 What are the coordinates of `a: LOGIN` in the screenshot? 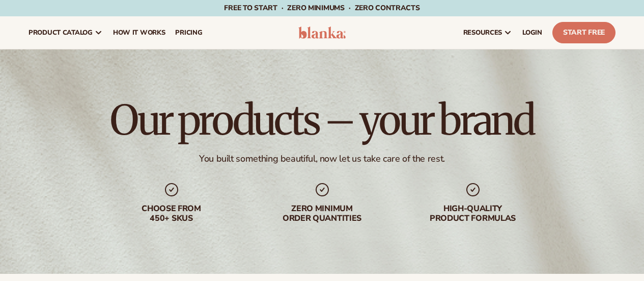 It's located at (532, 33).